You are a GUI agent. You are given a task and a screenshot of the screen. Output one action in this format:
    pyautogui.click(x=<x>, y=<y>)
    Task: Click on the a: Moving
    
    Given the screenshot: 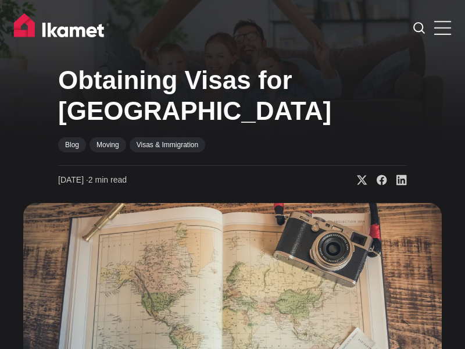 What is the action you would take?
    pyautogui.click(x=108, y=145)
    